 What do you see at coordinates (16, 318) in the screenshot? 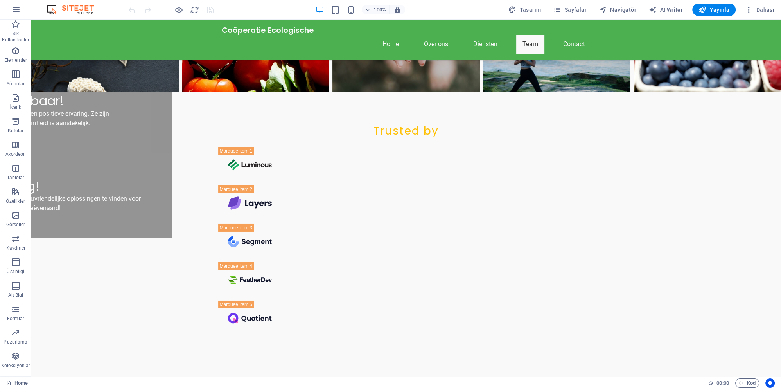
I see `p: Formlar` at bounding box center [16, 318].